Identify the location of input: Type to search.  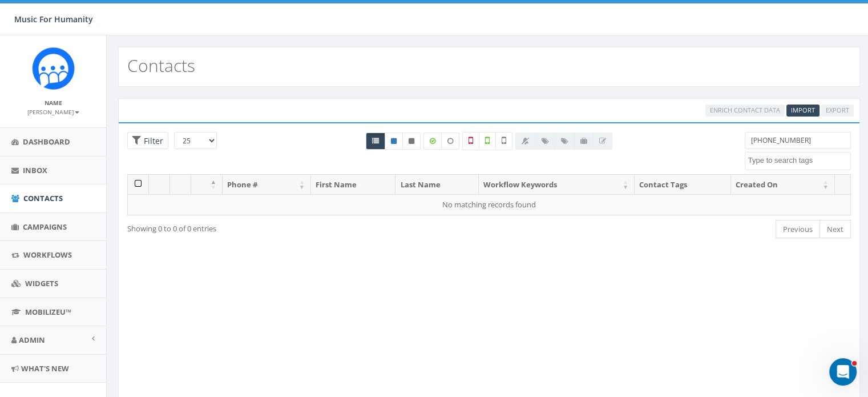
(797, 140).